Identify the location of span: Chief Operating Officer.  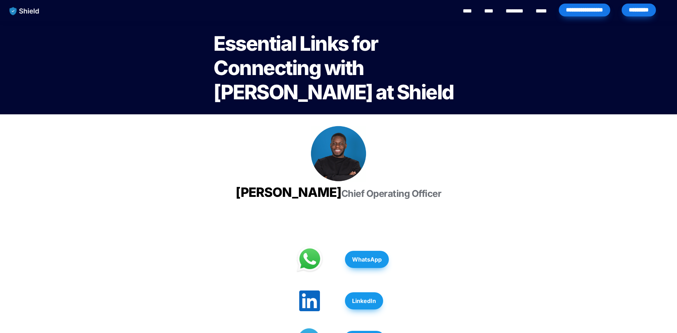
(392, 193).